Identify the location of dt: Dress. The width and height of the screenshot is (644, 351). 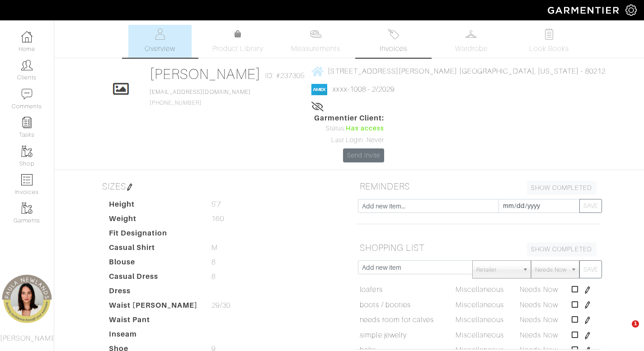
(154, 293).